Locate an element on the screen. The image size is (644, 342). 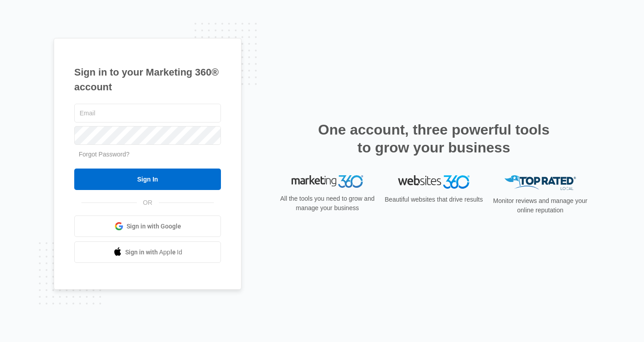
img: Marketing 360 is located at coordinates (327, 182).